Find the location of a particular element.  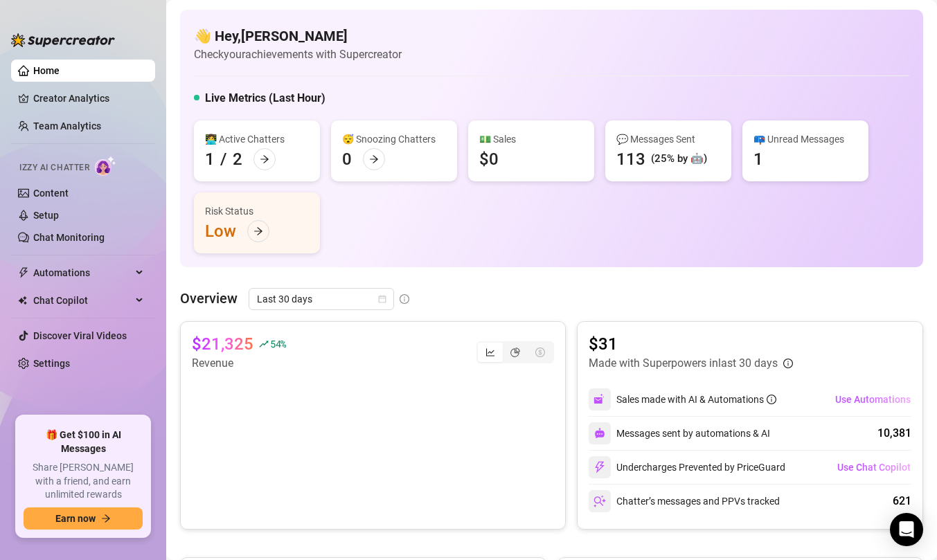

button: Use Automations is located at coordinates (873, 399).